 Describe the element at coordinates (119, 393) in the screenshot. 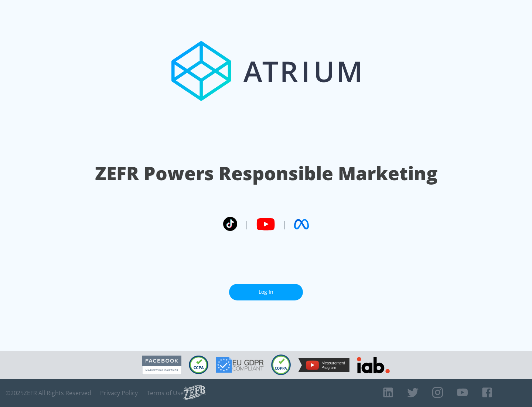

I see `a: Privacy Policy` at that location.